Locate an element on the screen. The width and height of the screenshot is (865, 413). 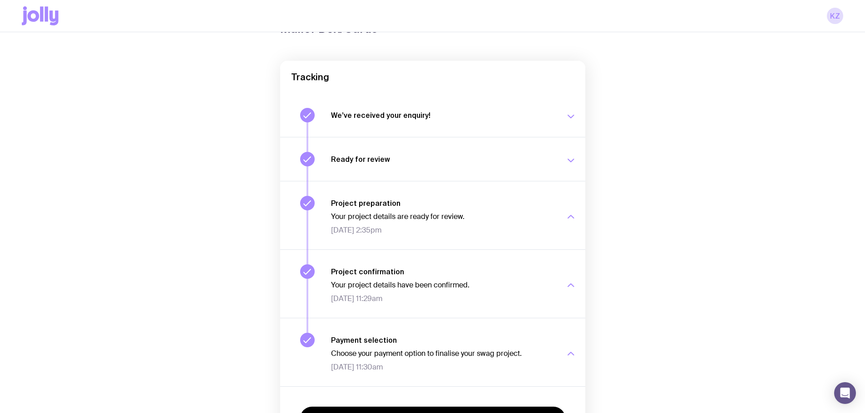
div: Open Intercom Messenger is located at coordinates (845, 393).